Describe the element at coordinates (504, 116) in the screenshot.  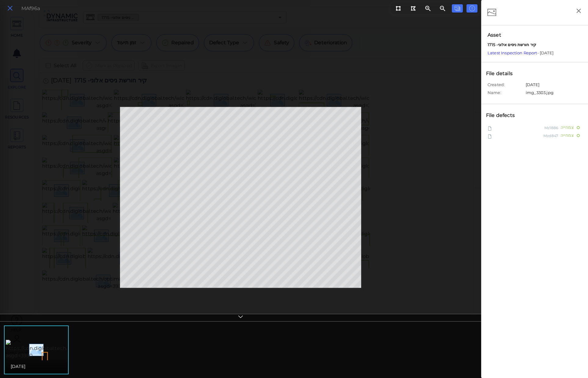
I see `div: File defects` at that location.